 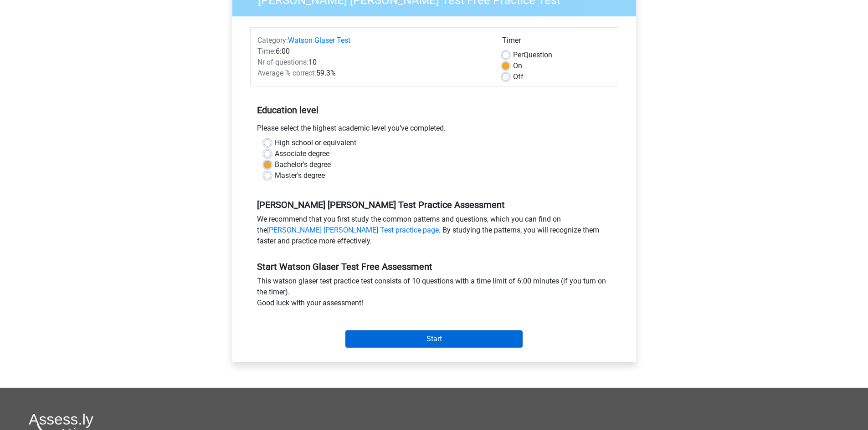 I want to click on a: Watson Glaser Test, so click(x=319, y=40).